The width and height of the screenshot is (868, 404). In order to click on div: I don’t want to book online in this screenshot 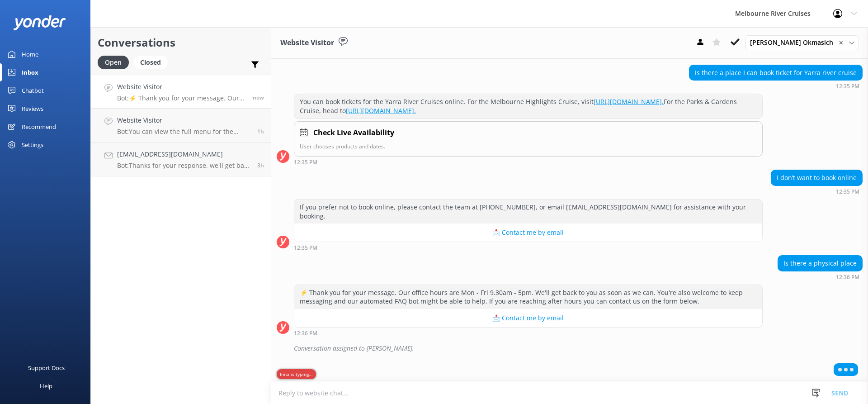, I will do `click(816, 178)`.